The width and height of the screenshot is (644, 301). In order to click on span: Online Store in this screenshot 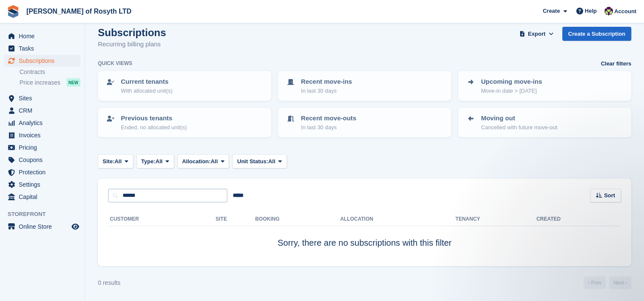, I will do `click(44, 227)`.